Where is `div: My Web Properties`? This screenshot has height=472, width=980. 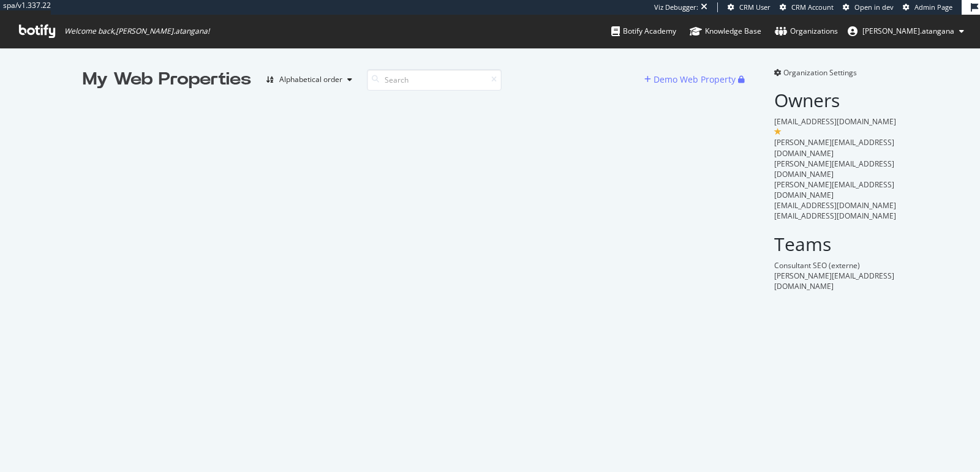
div: My Web Properties is located at coordinates (167, 80).